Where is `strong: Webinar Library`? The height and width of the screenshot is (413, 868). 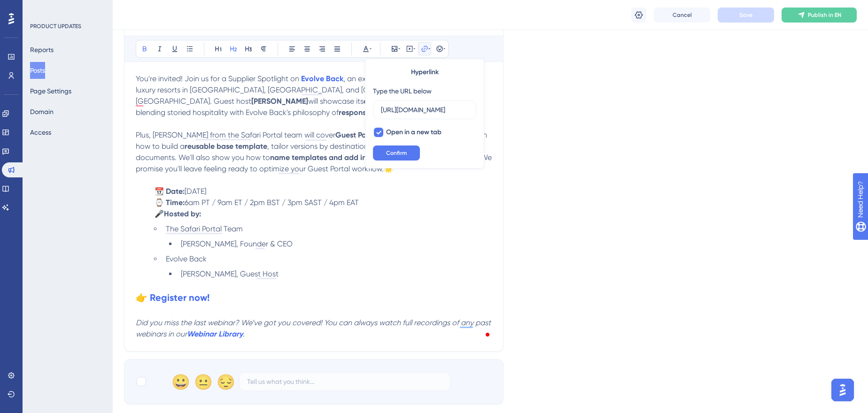 strong: Webinar Library is located at coordinates (215, 334).